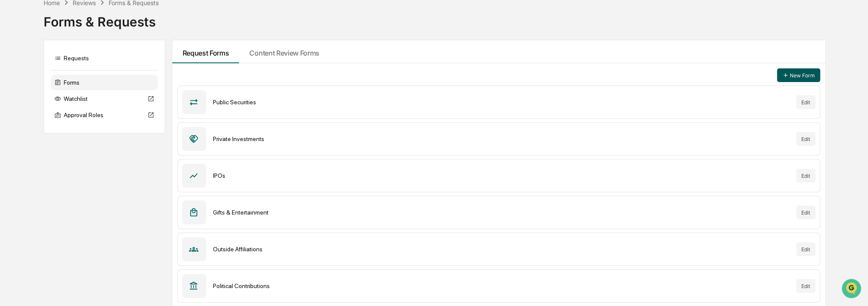 This screenshot has height=306, width=868. I want to click on button: See all, so click(144, 98).